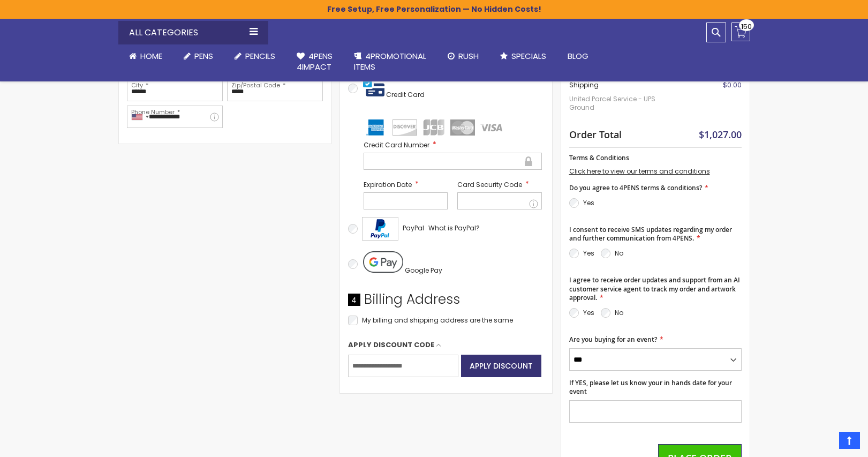 The height and width of the screenshot is (457, 868). Describe the element at coordinates (463, 57) in the screenshot. I see `a: Rush` at that location.